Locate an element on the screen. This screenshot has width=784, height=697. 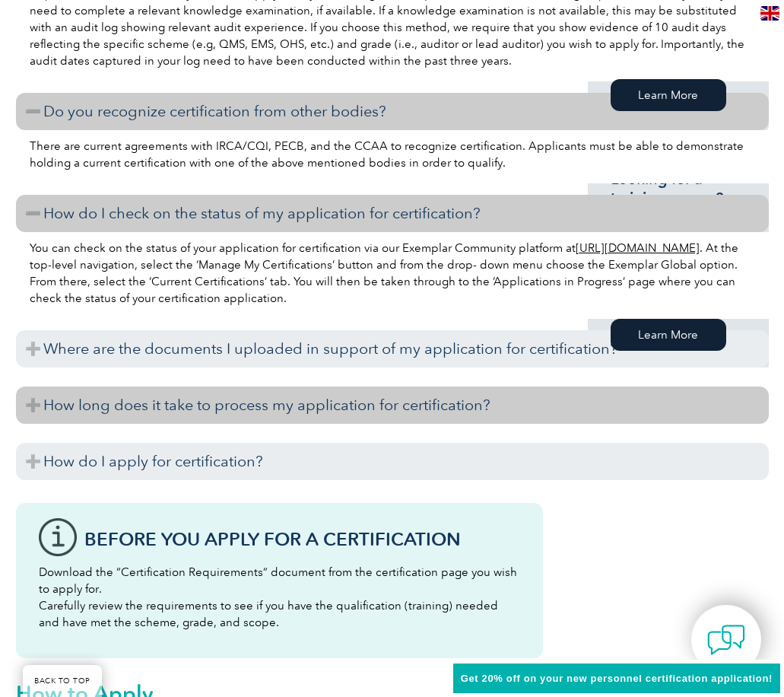
h3: How do I apply for certification? is located at coordinates (392, 461).